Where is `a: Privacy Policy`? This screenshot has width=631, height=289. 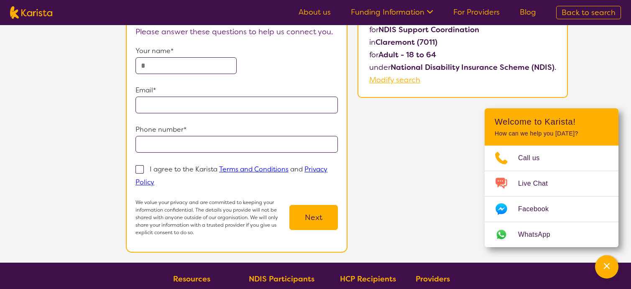 a: Privacy Policy is located at coordinates (231, 176).